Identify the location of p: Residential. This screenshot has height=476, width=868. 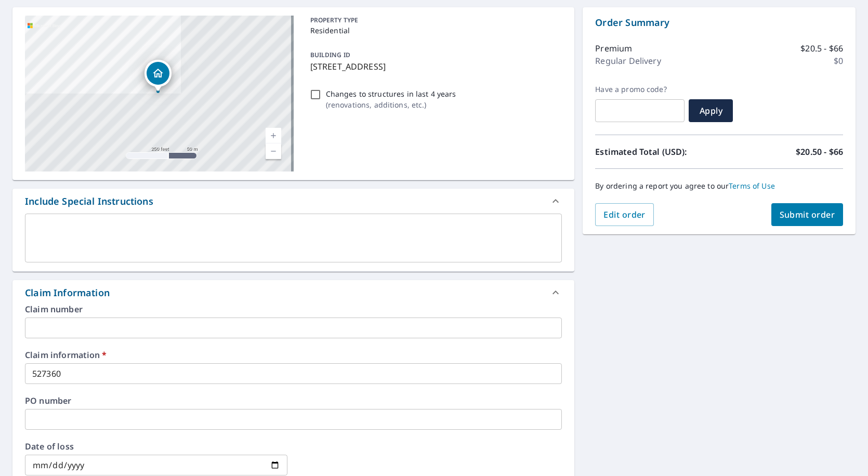
(434, 30).